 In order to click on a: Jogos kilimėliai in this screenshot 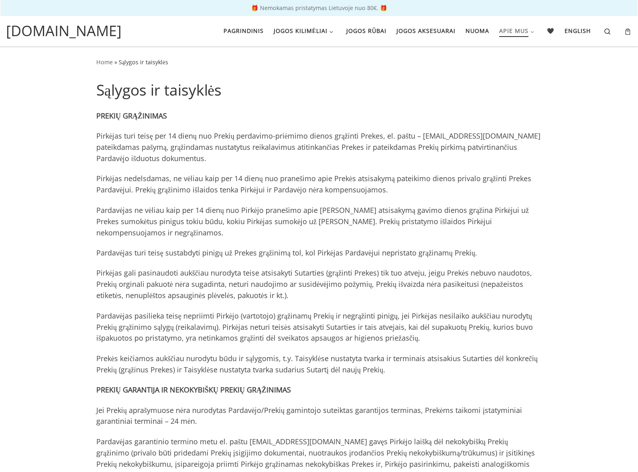, I will do `click(305, 31)`.